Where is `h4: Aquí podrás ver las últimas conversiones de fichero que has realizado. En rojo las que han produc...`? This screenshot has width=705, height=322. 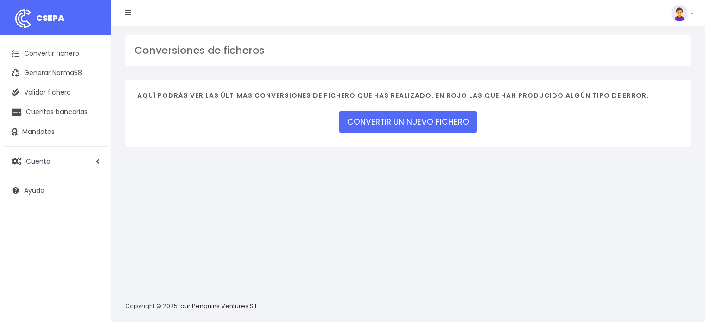
h4: Aquí podrás ver las últimas conversiones de fichero que has realizado. En rojo las que han produc... is located at coordinates (408, 98).